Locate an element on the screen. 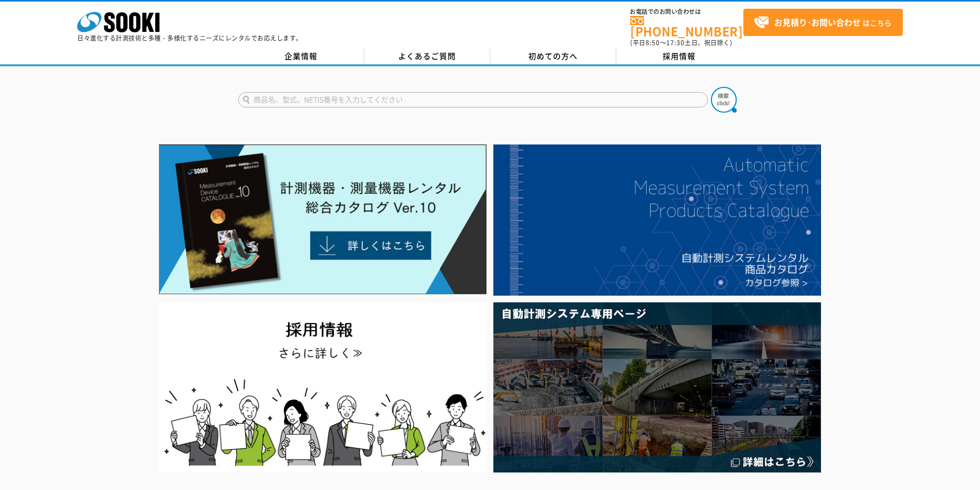  a: よくあるご質問 is located at coordinates (427, 57).